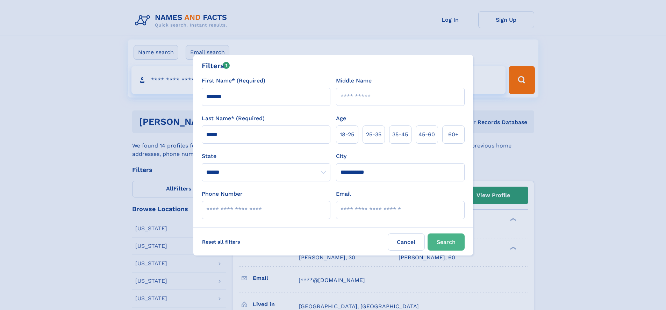 Image resolution: width=666 pixels, height=310 pixels. Describe the element at coordinates (347, 135) in the screenshot. I see `span: 18‑25` at that location.